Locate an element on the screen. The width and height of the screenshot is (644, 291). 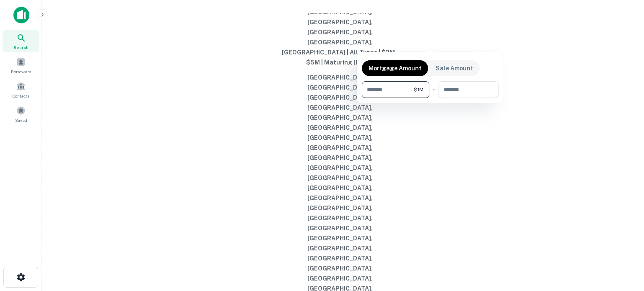
p: Sale Amount is located at coordinates (454, 68).